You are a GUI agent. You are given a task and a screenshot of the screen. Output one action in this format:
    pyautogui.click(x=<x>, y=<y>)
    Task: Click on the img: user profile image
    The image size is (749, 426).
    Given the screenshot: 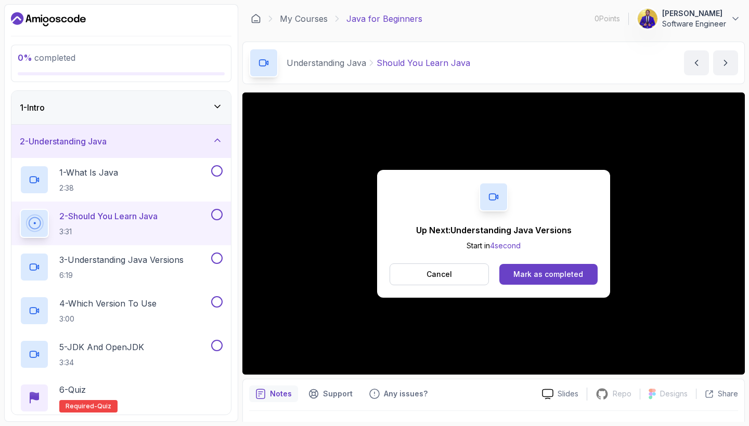 What is the action you would take?
    pyautogui.click(x=647, y=19)
    